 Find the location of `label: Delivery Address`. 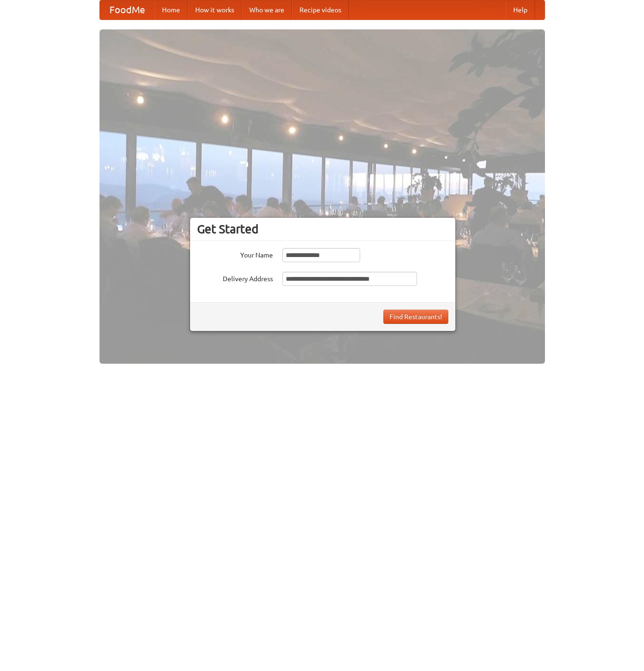

label: Delivery Address is located at coordinates (235, 277).